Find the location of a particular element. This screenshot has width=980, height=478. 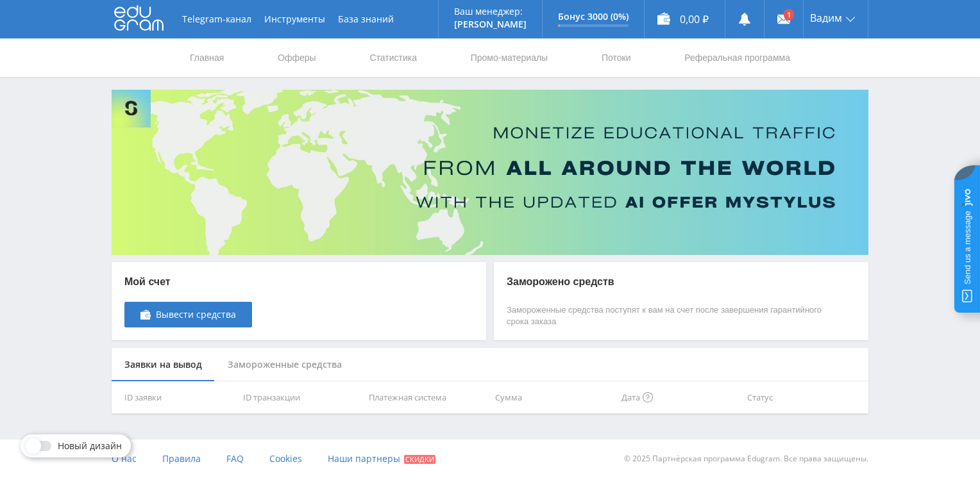

span: Вадим is located at coordinates (826, 18).